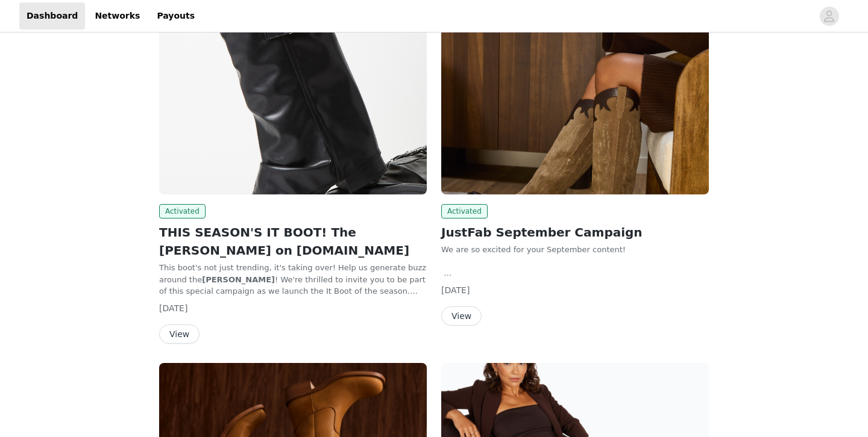 This screenshot has height=437, width=868. Describe the element at coordinates (293, 280) in the screenshot. I see `p: This boot's not just trending, it's taking over! Help us generate buzz around the ! We're thrille...` at that location.